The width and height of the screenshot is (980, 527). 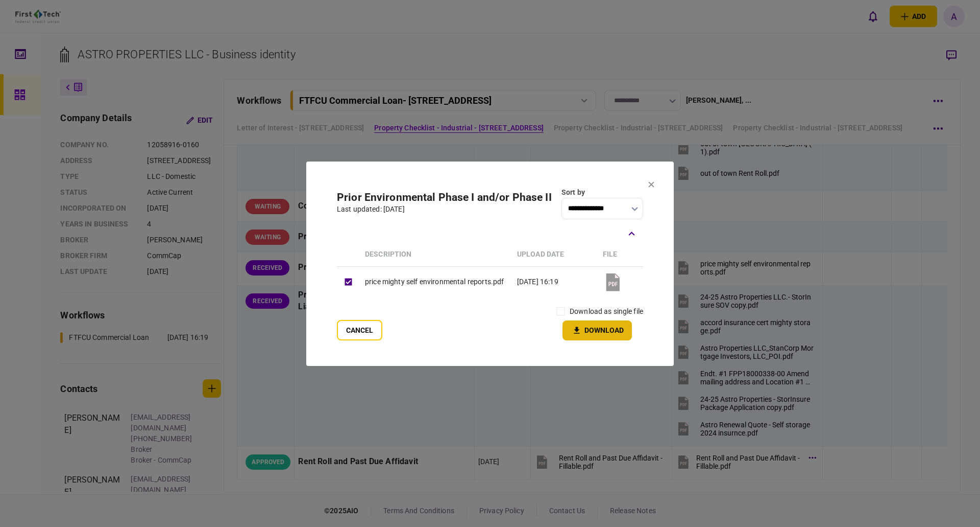 What do you see at coordinates (554, 254) in the screenshot?
I see `th: upload date` at bounding box center [554, 254].